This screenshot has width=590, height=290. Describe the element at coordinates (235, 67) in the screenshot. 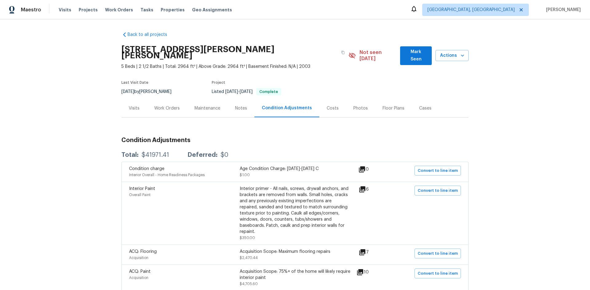

I see `span: 5 Beds | 2 1/2 Baths | Total: 2964 ft² | Above Grade: 2964 ft² | Basement Finished: N/A | 2003` at that location.